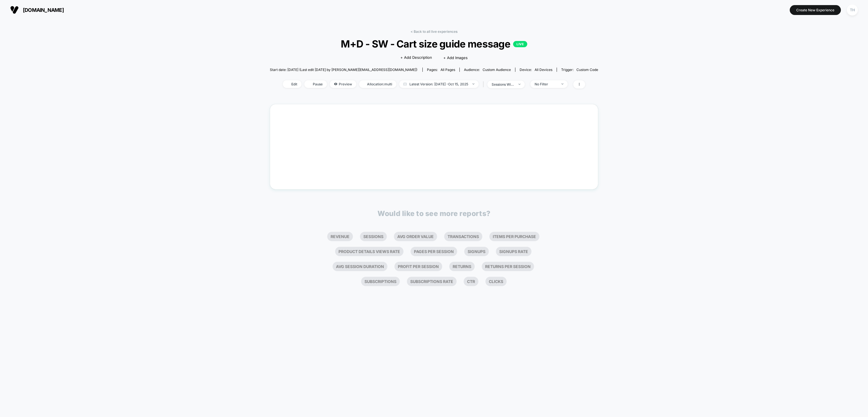  I want to click on span: all pages, so click(448, 69).